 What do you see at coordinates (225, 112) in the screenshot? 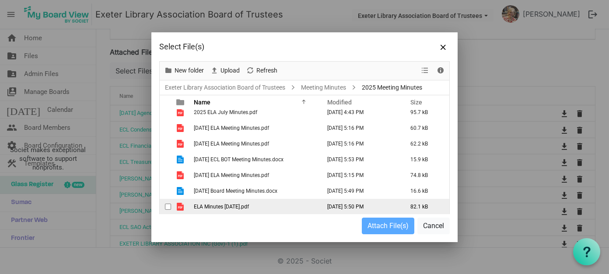
I see `span: 2025 ELA July Minutes.pdf` at bounding box center [225, 112].